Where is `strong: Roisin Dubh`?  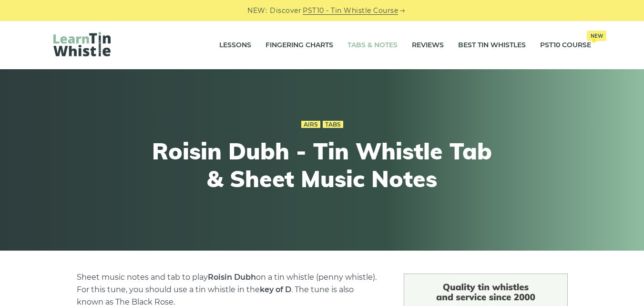
strong: Roisin Dubh is located at coordinates (231, 277).